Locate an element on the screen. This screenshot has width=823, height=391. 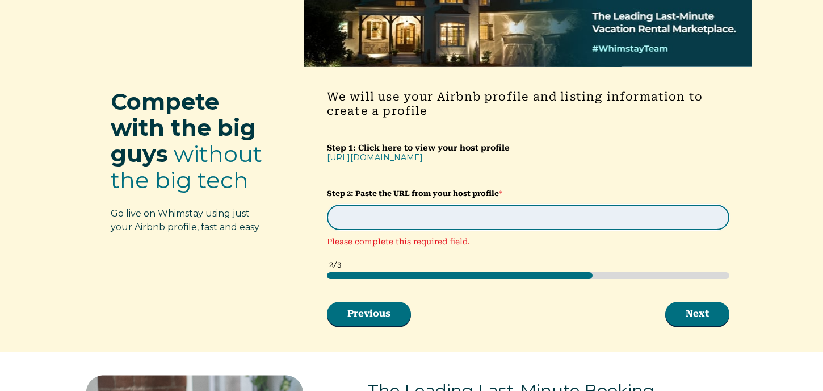
div: 2/3 is located at coordinates (529, 265).